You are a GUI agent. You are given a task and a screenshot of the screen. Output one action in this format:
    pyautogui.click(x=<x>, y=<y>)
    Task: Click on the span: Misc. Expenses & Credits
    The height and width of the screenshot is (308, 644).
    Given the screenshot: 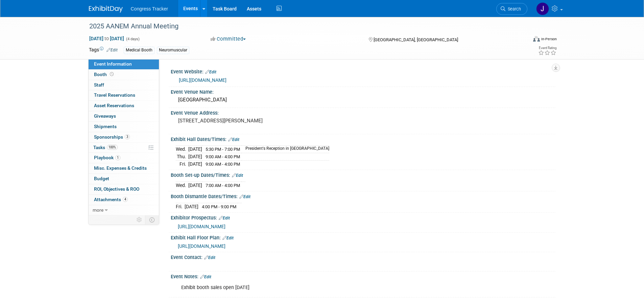 What is the action you would take?
    pyautogui.click(x=120, y=168)
    